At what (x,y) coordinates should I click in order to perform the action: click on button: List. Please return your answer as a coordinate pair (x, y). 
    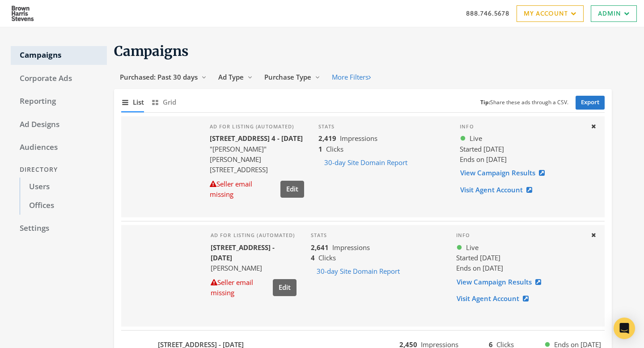
    Looking at the image, I should click on (132, 102).